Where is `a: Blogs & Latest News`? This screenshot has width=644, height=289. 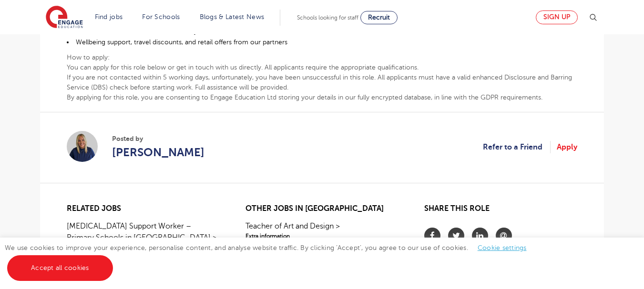 a: Blogs & Latest News is located at coordinates (232, 17).